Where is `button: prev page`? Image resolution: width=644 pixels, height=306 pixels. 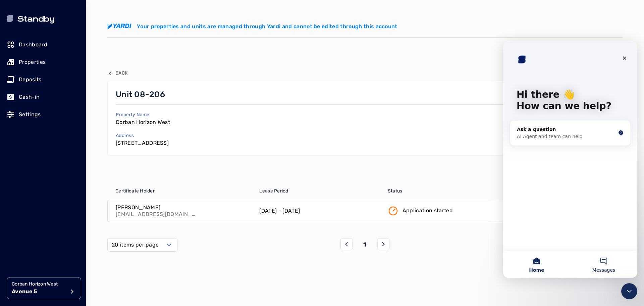 button: prev page is located at coordinates (346, 244).